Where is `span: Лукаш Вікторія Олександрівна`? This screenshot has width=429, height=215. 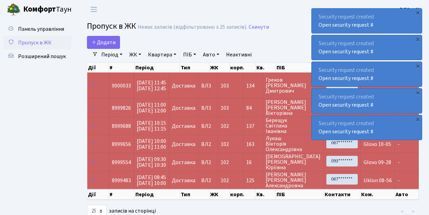 span: Лукаш Вікторія Олександрівна is located at coordinates (293, 144).